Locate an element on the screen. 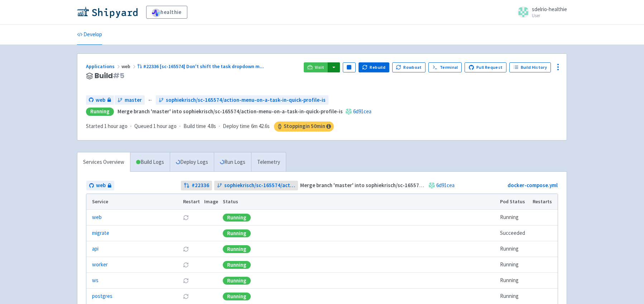 This screenshot has height=304, width=644. th: Service is located at coordinates (133, 201).